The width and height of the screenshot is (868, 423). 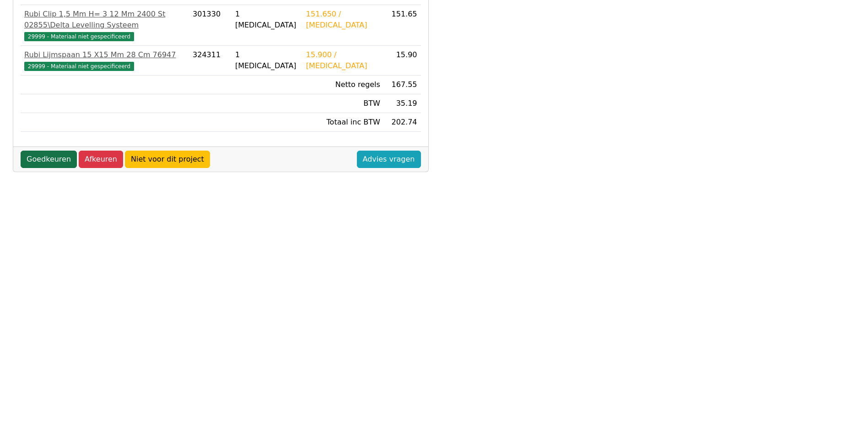 I want to click on a: Niet voor dit project, so click(x=168, y=159).